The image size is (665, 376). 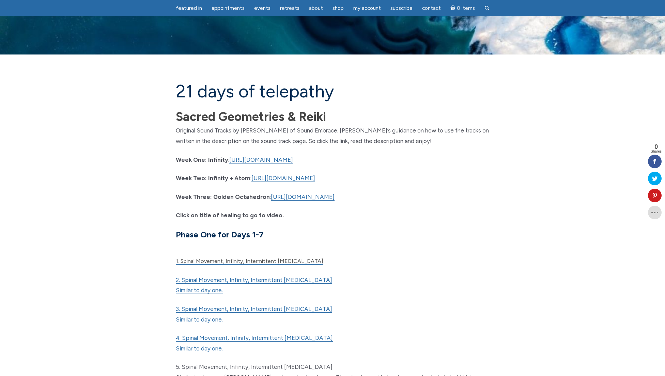 I want to click on span: My Addresses, so click(x=371, y=35).